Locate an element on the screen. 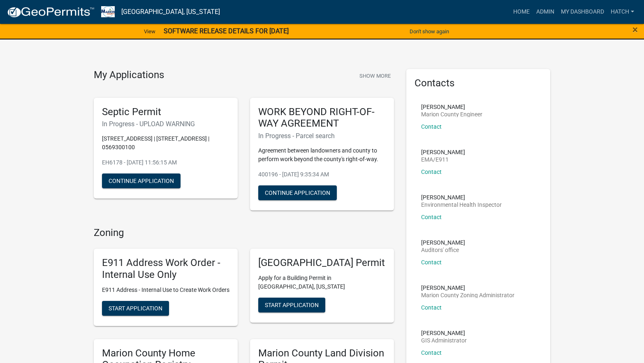 The width and height of the screenshot is (644, 363). h4: My Applications is located at coordinates (129, 75).